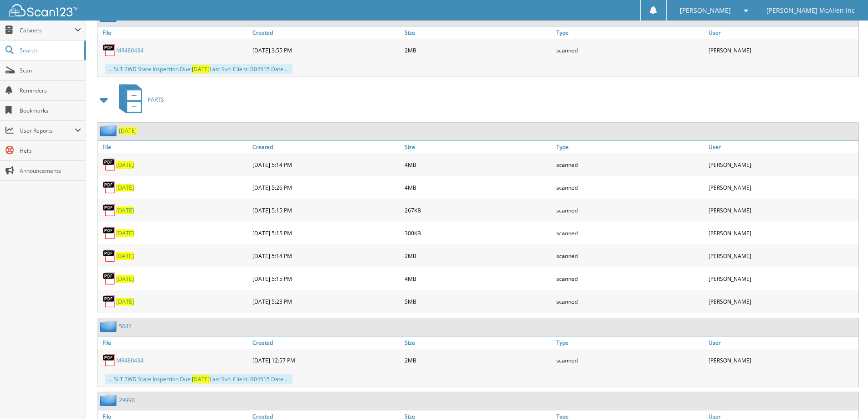  Describe the element at coordinates (479, 301) in the screenshot. I see `div: 5MB` at that location.